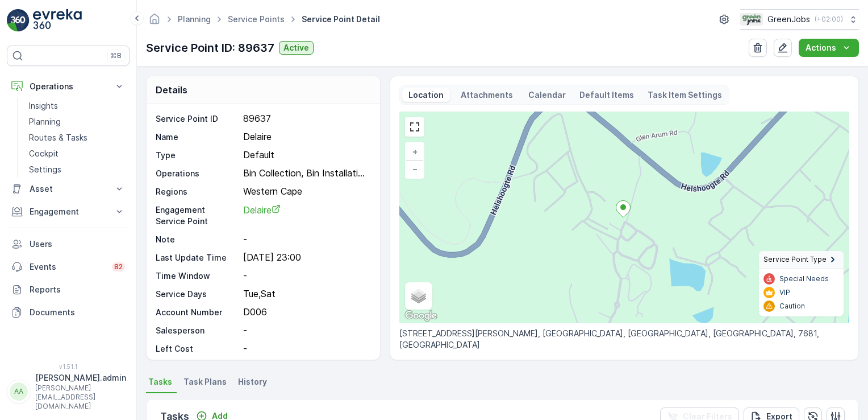 Image resolution: width=868 pixels, height=420 pixels. Describe the element at coordinates (252, 382) in the screenshot. I see `span: History` at that location.